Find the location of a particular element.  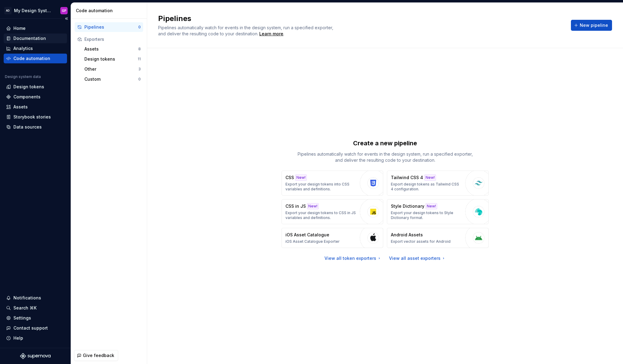

svg: Supernova Logo is located at coordinates (35, 356).